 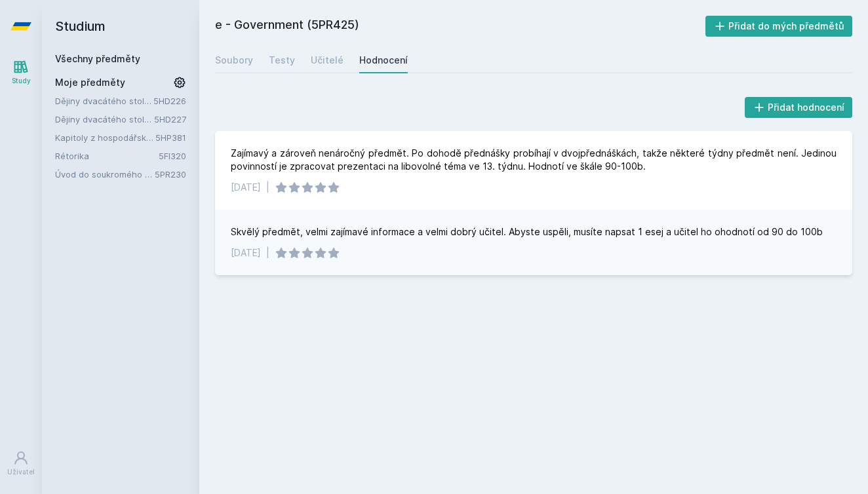 What do you see at coordinates (282, 60) in the screenshot?
I see `div: Testy` at bounding box center [282, 60].